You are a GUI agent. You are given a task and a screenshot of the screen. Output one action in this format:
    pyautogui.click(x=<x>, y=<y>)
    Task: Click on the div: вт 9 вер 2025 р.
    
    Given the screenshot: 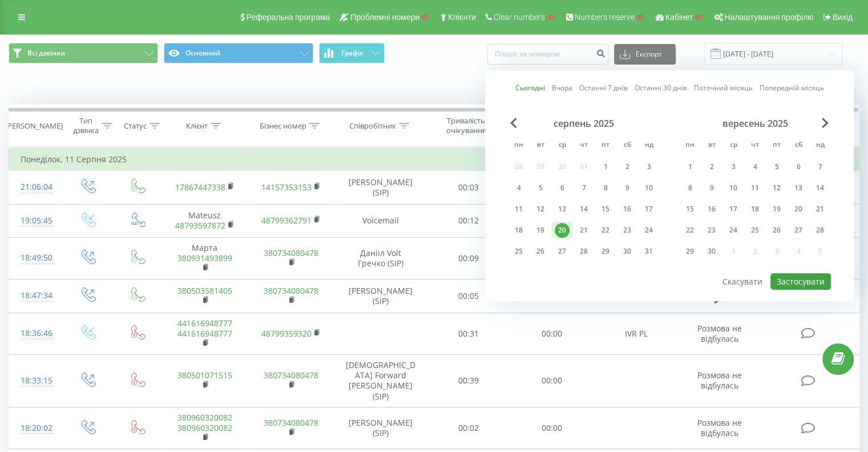 What is the action you would take?
    pyautogui.click(x=712, y=188)
    